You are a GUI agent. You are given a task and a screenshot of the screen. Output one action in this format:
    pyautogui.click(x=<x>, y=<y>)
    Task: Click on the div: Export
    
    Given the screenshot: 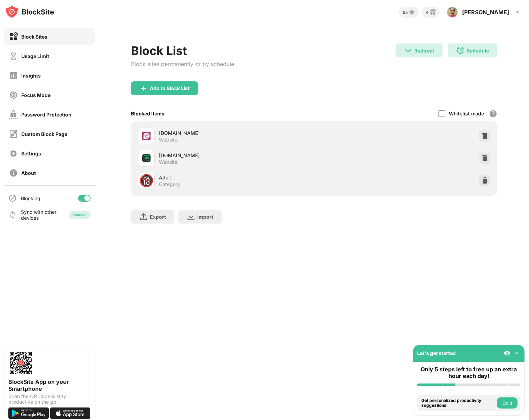 What is the action you would take?
    pyautogui.click(x=158, y=216)
    